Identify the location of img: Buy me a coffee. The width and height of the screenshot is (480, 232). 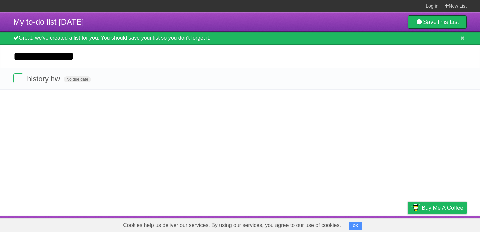
(415, 208).